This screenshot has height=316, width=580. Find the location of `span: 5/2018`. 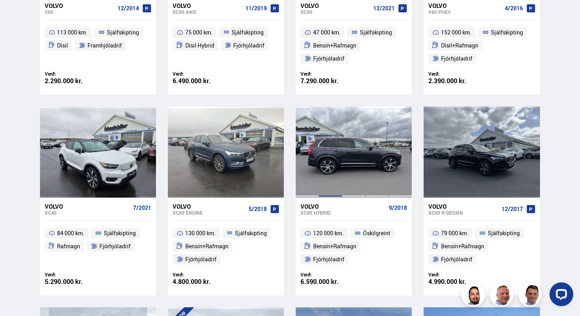

span: 5/2018 is located at coordinates (258, 209).